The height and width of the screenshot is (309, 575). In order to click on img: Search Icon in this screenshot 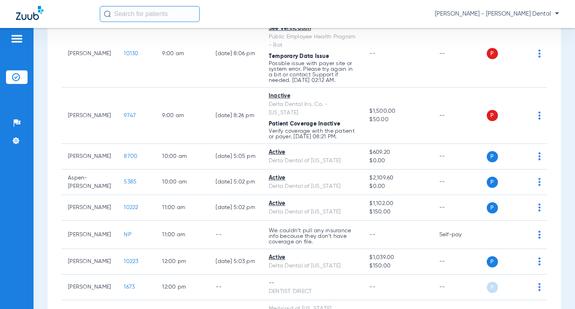, I will do `click(107, 14)`.